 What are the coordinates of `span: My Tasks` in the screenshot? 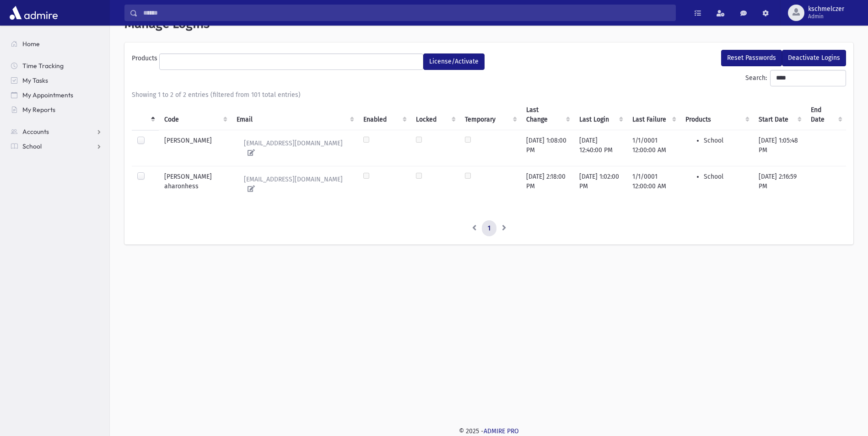 It's located at (35, 80).